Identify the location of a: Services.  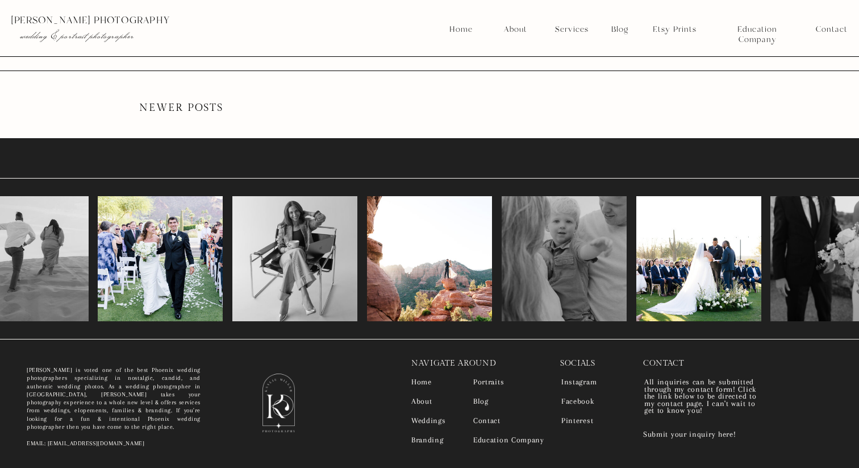
(572, 30).